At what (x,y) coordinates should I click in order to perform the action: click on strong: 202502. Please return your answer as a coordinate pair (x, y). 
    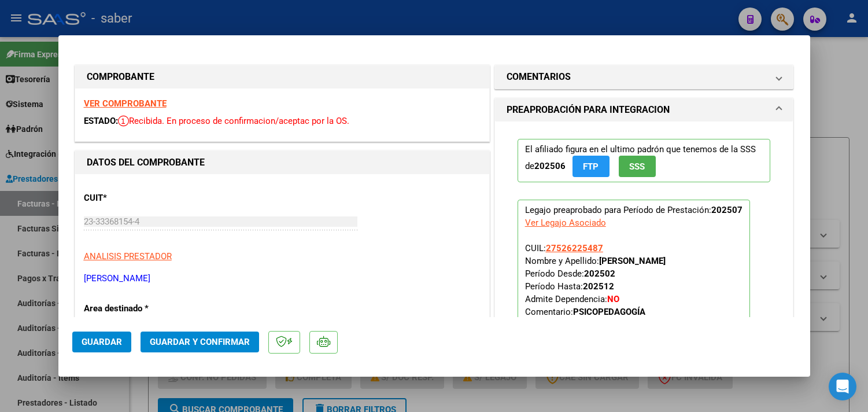
    Looking at the image, I should click on (600, 273).